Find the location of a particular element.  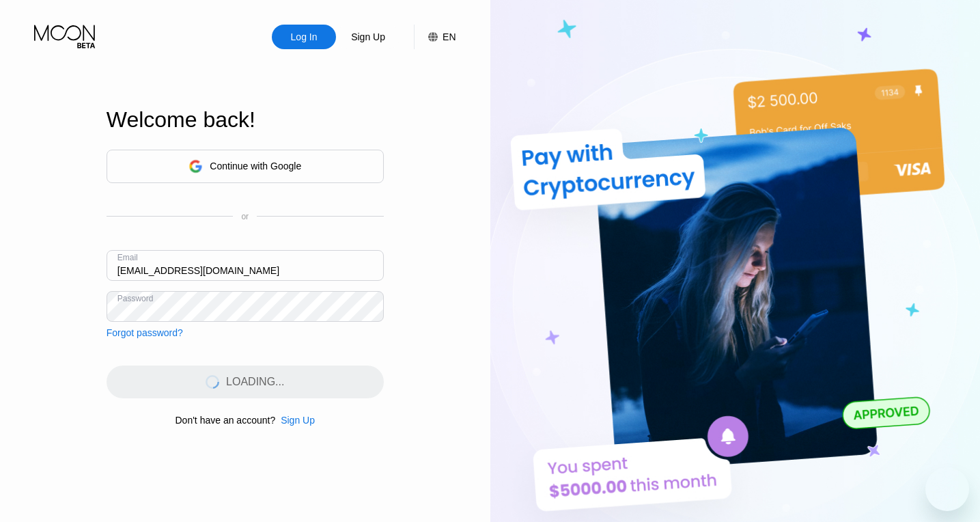

div: Log In is located at coordinates (304, 37).